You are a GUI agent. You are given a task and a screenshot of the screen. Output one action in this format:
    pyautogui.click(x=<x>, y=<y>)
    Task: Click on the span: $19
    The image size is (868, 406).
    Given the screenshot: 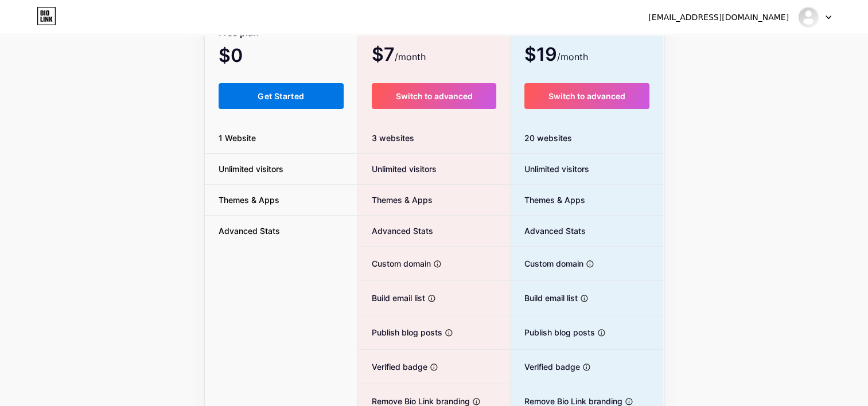 What is the action you would take?
    pyautogui.click(x=556, y=55)
    